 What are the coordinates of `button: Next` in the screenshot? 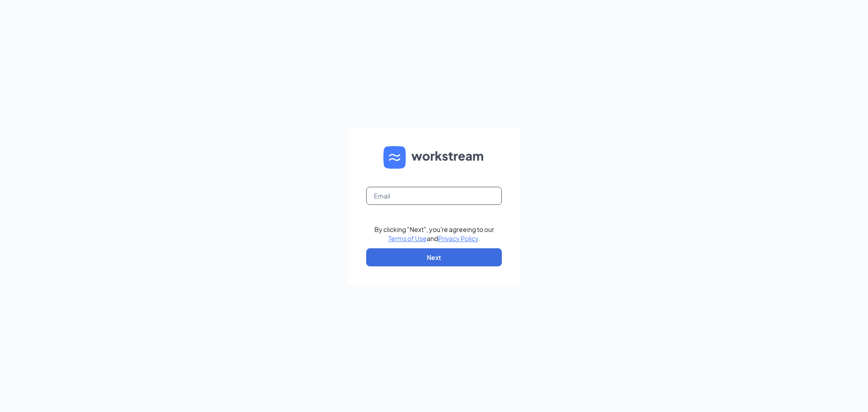 It's located at (434, 257).